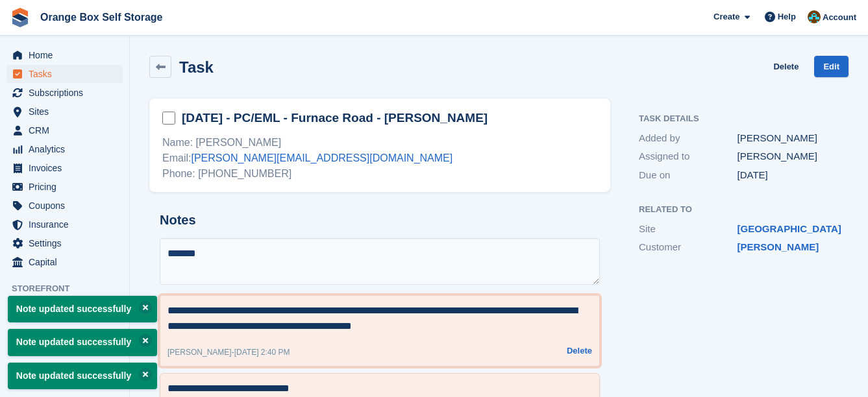 Image resolution: width=868 pixels, height=397 pixels. I want to click on span: Analytics, so click(67, 149).